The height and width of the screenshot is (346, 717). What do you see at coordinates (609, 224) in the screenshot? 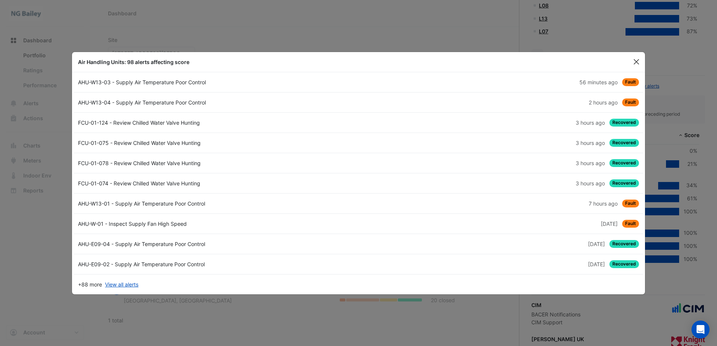
I see `span: Tue 14-Oct-2025 07:16 BST` at bounding box center [609, 224].